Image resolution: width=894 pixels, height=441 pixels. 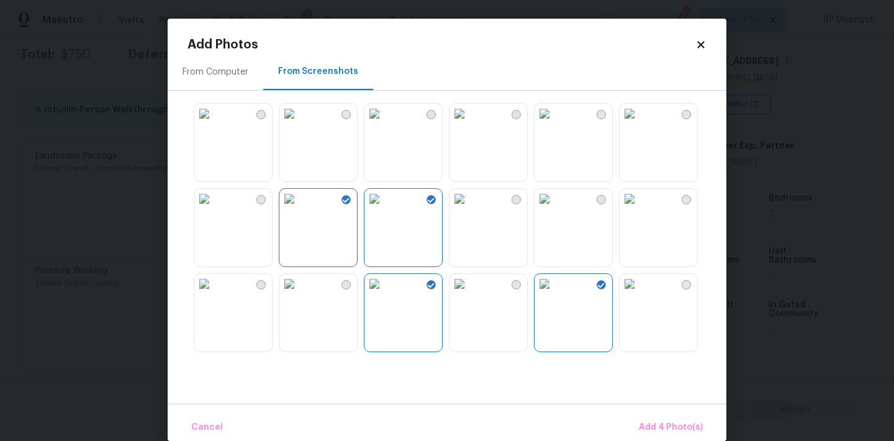 I want to click on div: From Screenshots, so click(x=318, y=71).